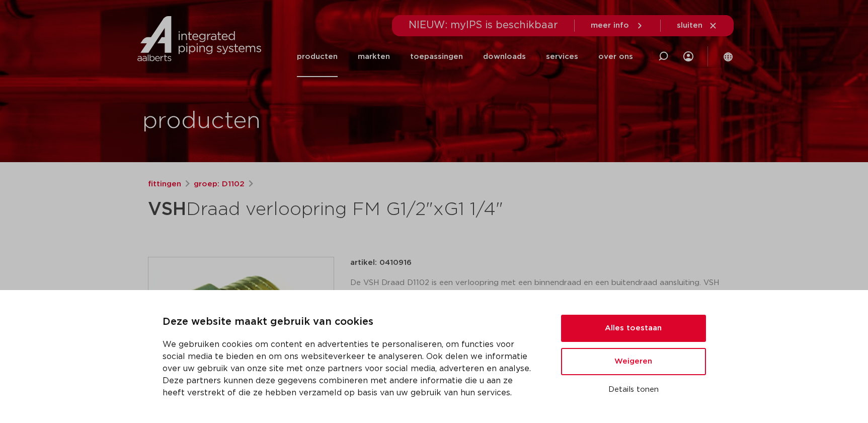  What do you see at coordinates (219, 184) in the screenshot?
I see `a: groep: D1102` at bounding box center [219, 184].